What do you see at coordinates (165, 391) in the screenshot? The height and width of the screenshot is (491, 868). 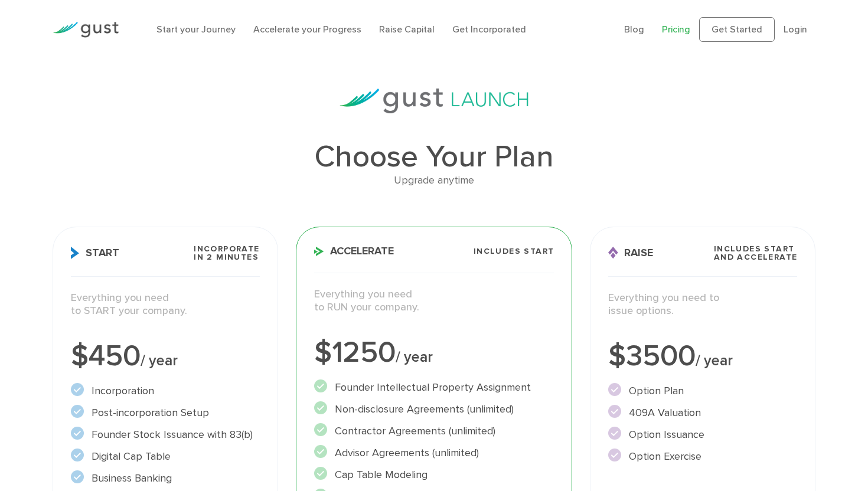 I see `li: Incorporation` at bounding box center [165, 391].